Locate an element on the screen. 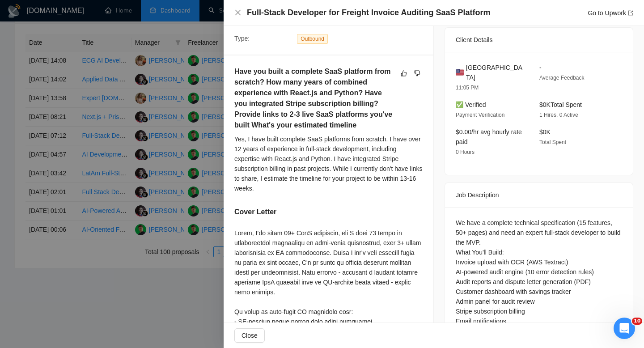 This screenshot has width=644, height=348. span: dislike is located at coordinates (417, 73).